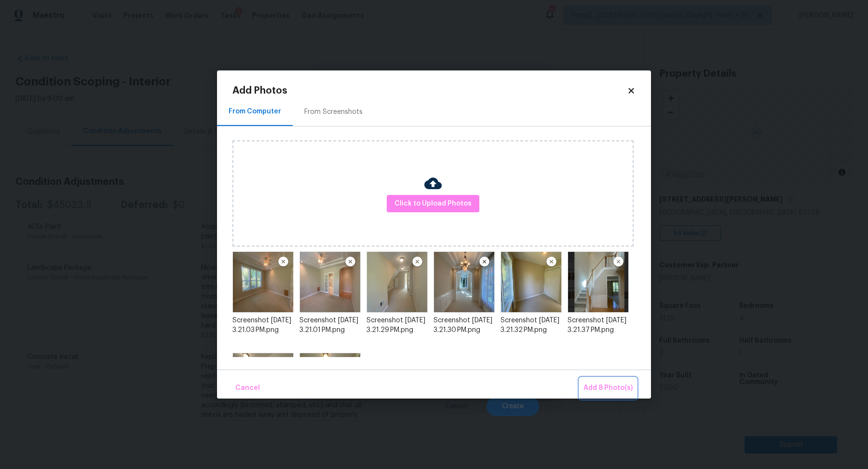 This screenshot has height=469, width=868. I want to click on img: Cloud Upload Icon, so click(433, 183).